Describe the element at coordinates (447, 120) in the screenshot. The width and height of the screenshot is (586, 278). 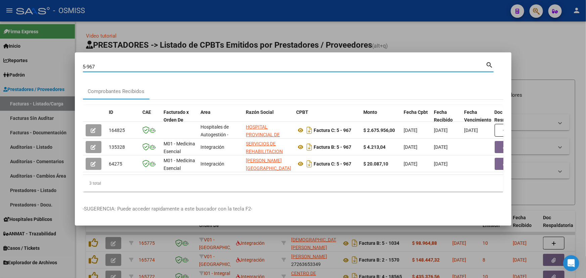
I see `datatable-header-cell: Fecha Recibido` at that location.